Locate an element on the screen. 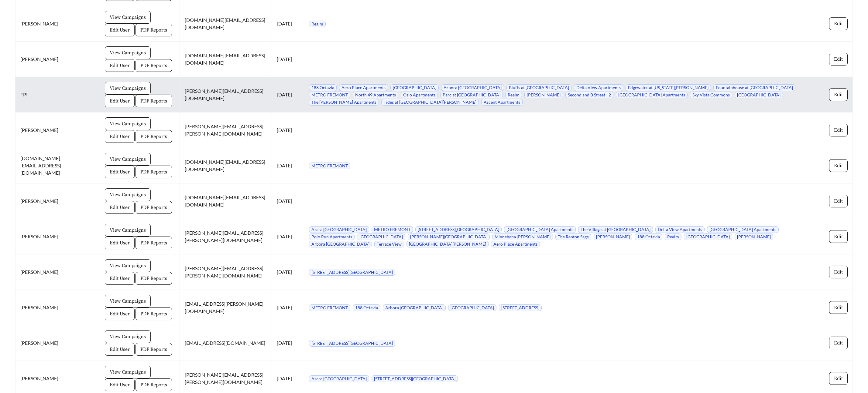 This screenshot has width=868, height=393. span: Sky Vista Commons is located at coordinates (711, 95).